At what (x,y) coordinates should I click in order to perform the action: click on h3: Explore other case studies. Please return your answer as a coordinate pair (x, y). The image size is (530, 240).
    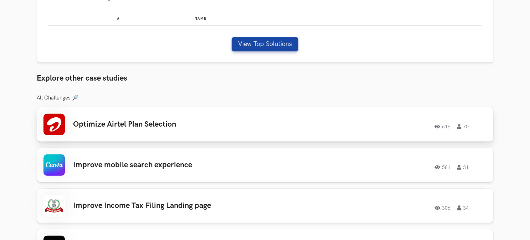
    Looking at the image, I should click on (265, 78).